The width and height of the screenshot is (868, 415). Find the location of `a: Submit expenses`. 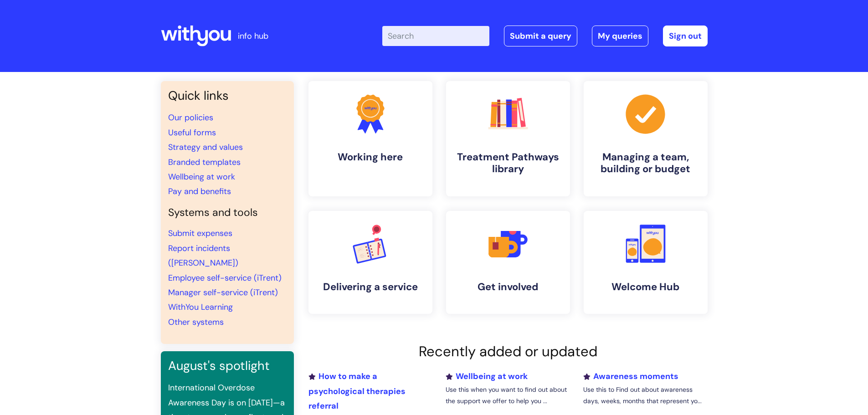

a: Submit expenses is located at coordinates (200, 233).